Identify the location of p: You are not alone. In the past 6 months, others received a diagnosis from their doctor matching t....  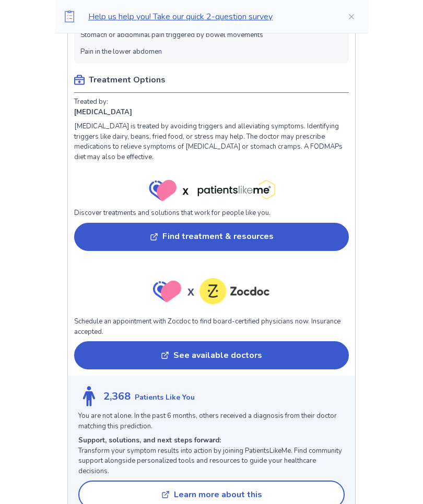
(212, 421).